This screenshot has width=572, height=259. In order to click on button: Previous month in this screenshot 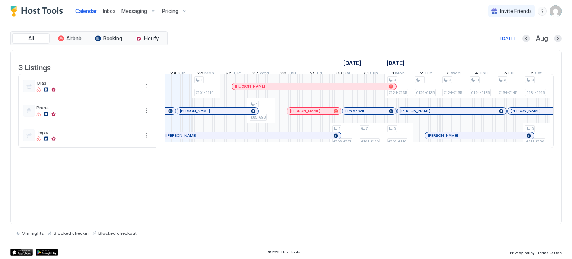, I will do `click(526, 38)`.